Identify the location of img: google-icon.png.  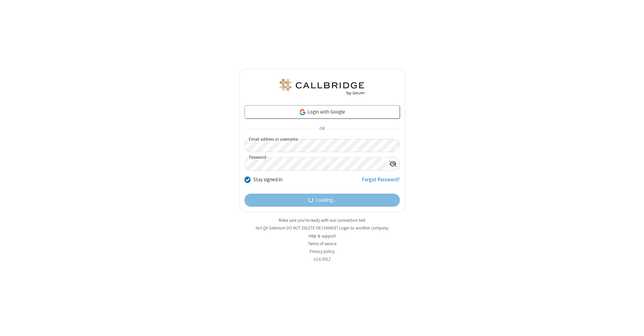
(302, 112).